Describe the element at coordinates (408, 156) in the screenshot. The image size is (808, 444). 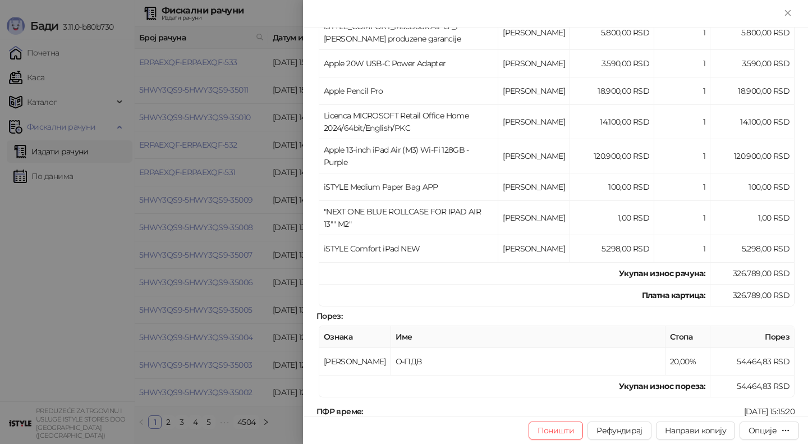
I see `td: Apple 13-inch iPad Air (M3) Wi-Fi 128GB - Purple` at that location.